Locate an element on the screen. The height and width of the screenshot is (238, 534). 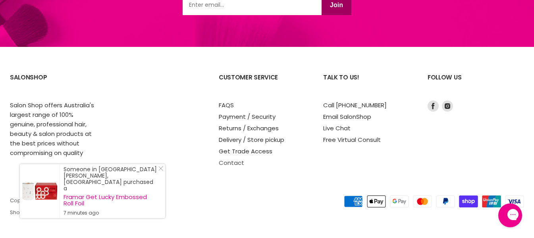
h2: SalonShop is located at coordinates (54, 84).